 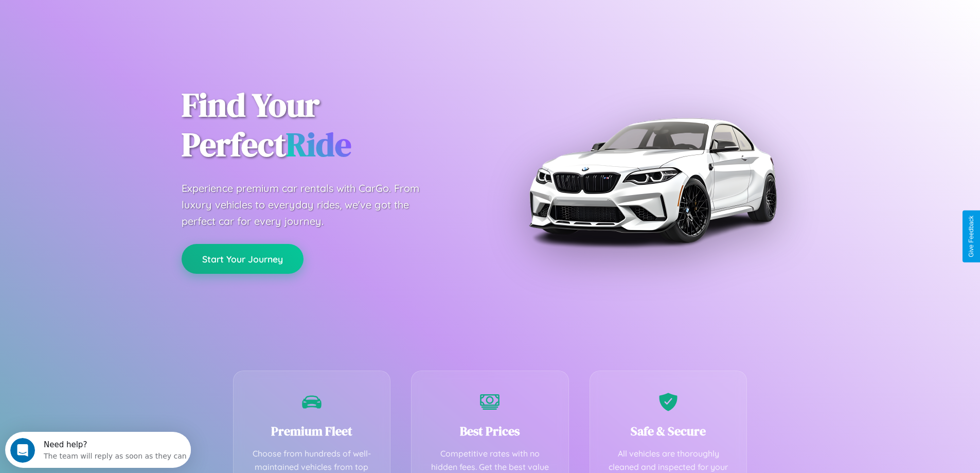 What do you see at coordinates (668, 431) in the screenshot?
I see `h3: Safe & Secure` at bounding box center [668, 431].